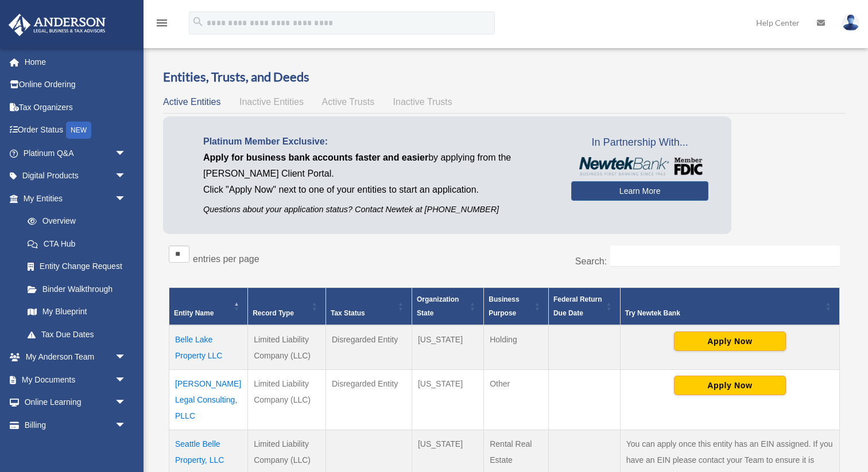  What do you see at coordinates (198, 22) in the screenshot?
I see `i: search` at bounding box center [198, 22].